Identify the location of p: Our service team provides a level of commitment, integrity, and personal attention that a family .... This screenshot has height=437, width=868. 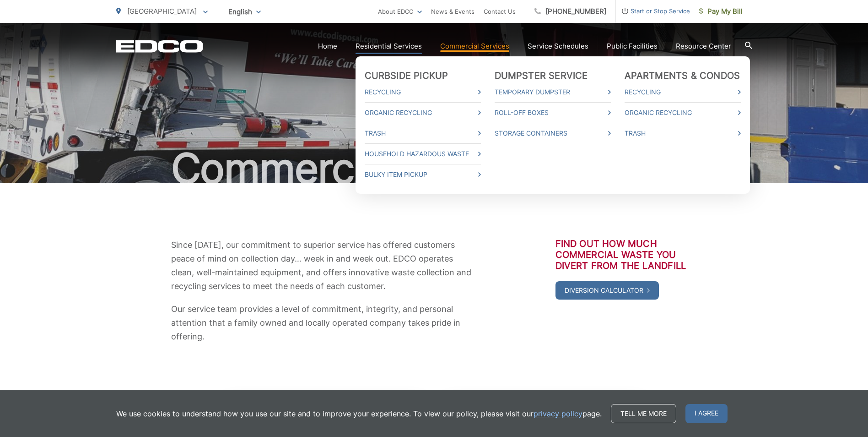
(324, 323).